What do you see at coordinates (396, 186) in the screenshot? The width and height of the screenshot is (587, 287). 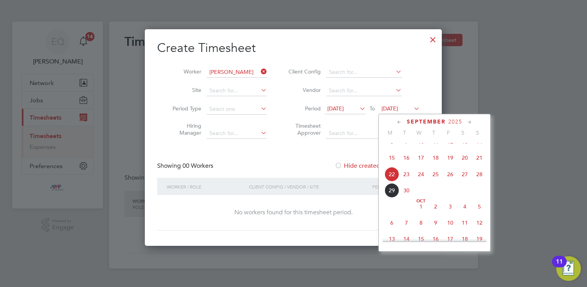 I see `div: Period` at bounding box center [396, 186].